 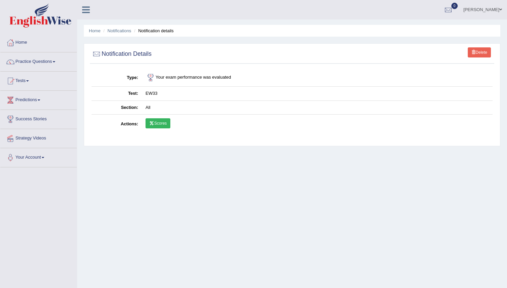 What do you see at coordinates (479, 52) in the screenshot?
I see `a: Delete` at bounding box center [479, 52].